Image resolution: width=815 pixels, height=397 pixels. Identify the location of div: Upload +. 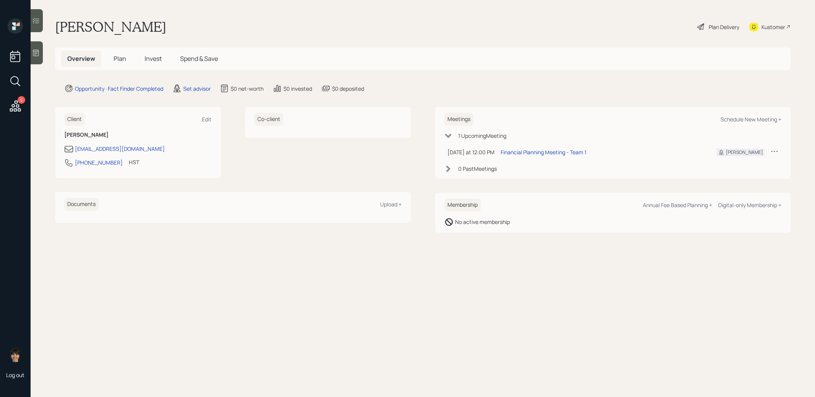
(391, 204).